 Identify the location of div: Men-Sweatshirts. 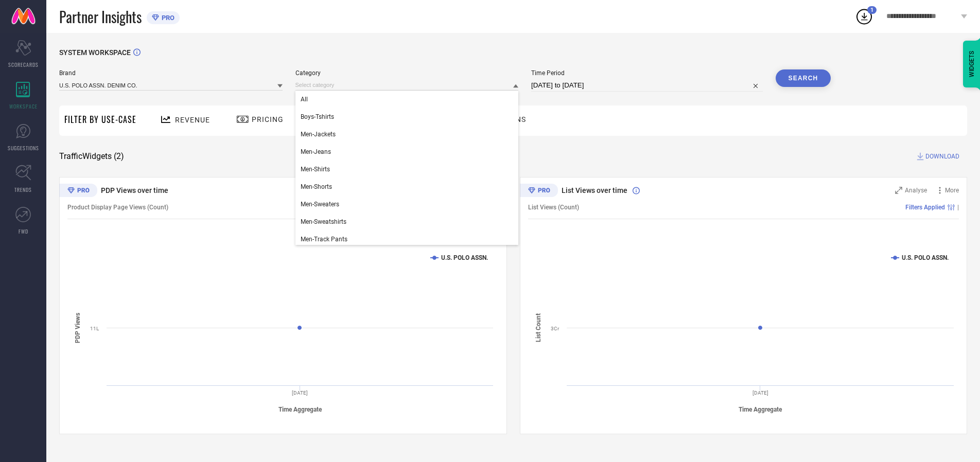
(407, 222).